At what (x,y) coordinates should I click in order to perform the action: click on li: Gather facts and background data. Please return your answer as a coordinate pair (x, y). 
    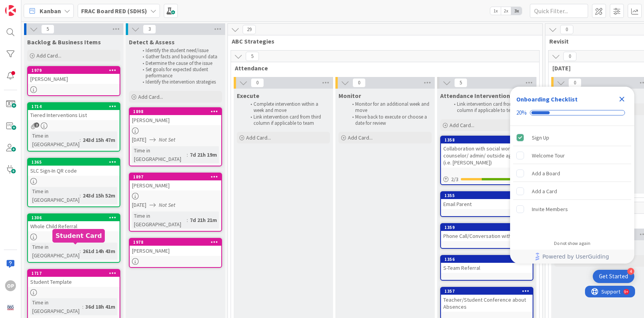
    Looking at the image, I should click on (179, 56).